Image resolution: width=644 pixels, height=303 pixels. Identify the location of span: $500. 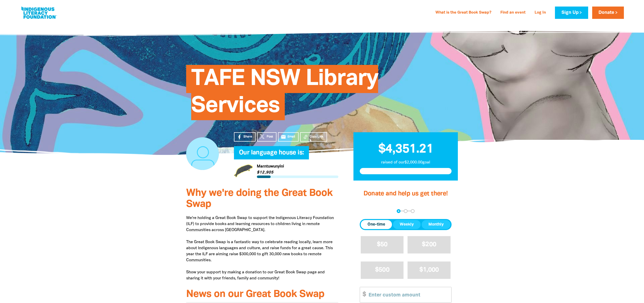
(382, 270).